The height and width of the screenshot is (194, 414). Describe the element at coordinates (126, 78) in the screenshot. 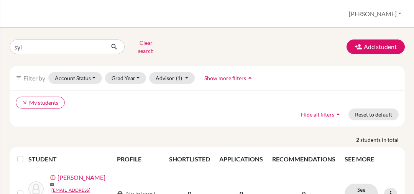

I see `button: Grad Year` at that location.